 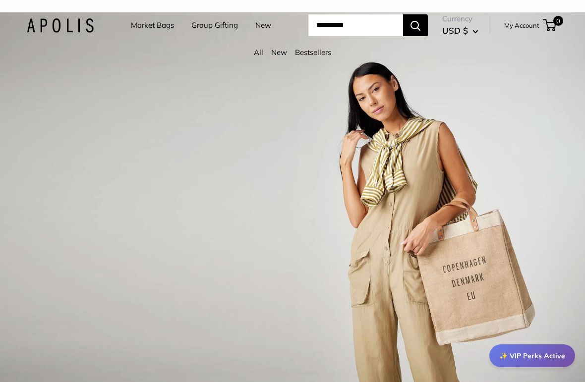 I want to click on img: Apolis, so click(x=60, y=25).